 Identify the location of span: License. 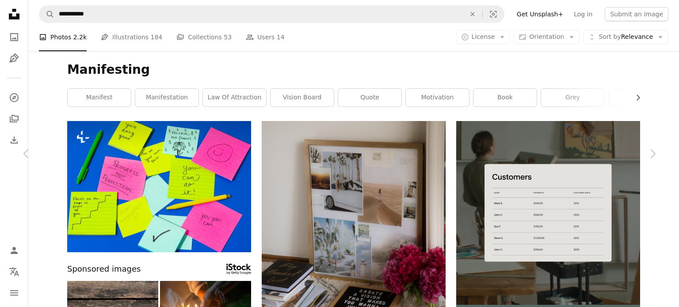
(483, 37).